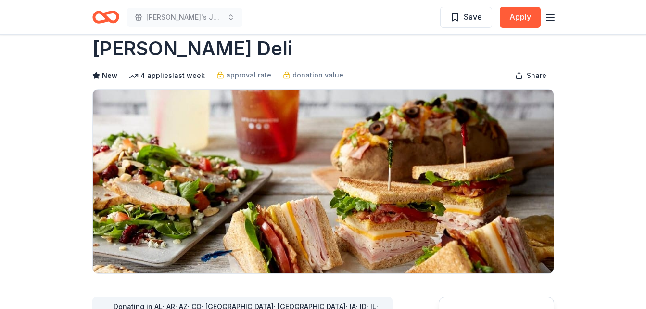 The height and width of the screenshot is (309, 646). I want to click on a: Home, so click(106, 17).